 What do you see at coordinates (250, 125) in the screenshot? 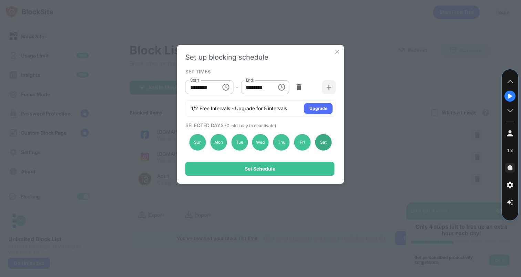
I see `span: (Click a day to deactivate)` at bounding box center [250, 125].